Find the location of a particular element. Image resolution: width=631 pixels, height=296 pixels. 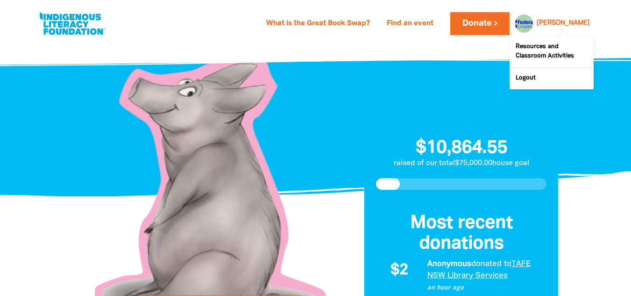

em: Anonymous is located at coordinates (449, 263).